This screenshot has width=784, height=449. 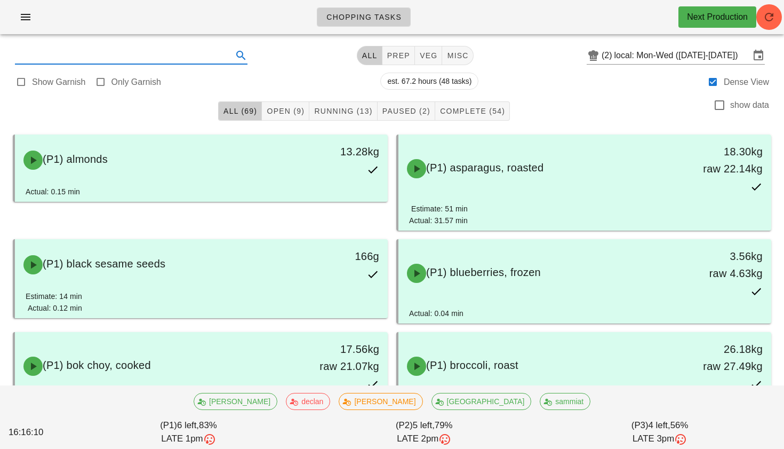 What do you see at coordinates (723, 160) in the screenshot?
I see `div: 18.30kg raw 22.14kg` at bounding box center [723, 160].